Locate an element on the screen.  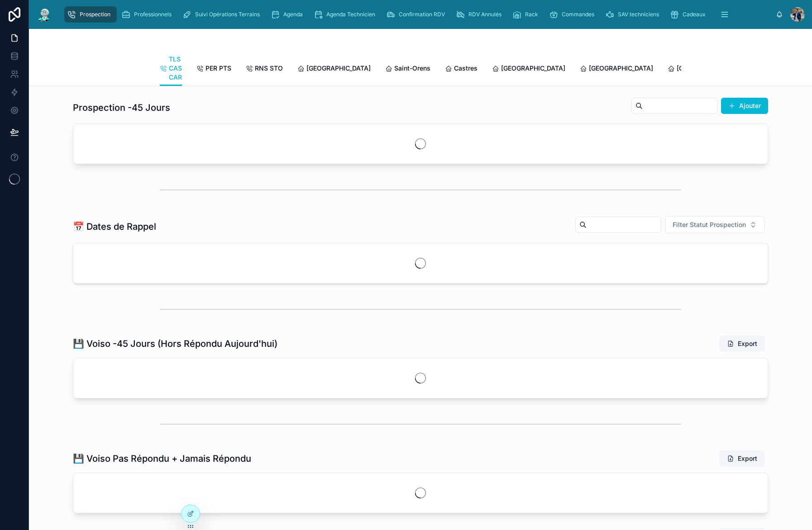
span: Agenda is located at coordinates (293, 14).